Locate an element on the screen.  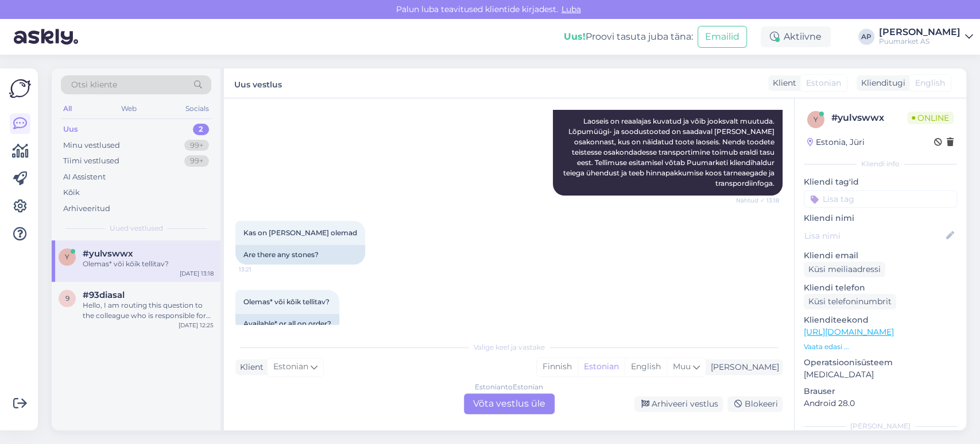
div: Available* or all on order? is located at coordinates (287, 324).